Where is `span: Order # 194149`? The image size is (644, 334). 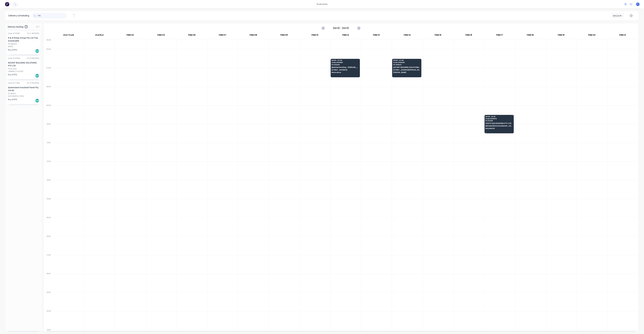
span: Order # 194149 is located at coordinates (407, 62).